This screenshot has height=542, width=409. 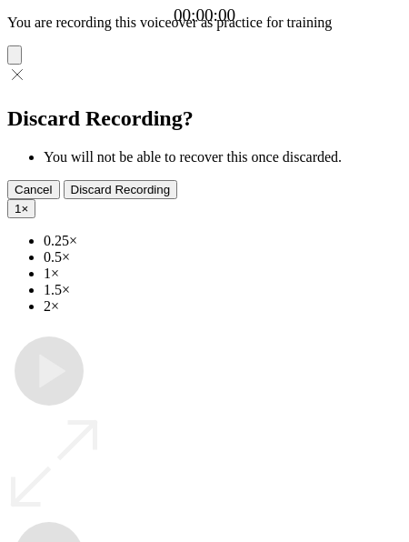 I want to click on button: 1×, so click(x=21, y=208).